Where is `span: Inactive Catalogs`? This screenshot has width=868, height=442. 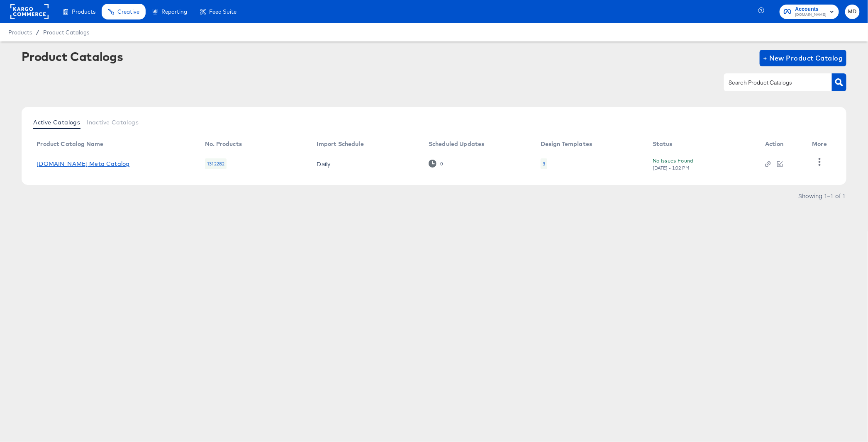
span: Inactive Catalogs is located at coordinates (112, 122).